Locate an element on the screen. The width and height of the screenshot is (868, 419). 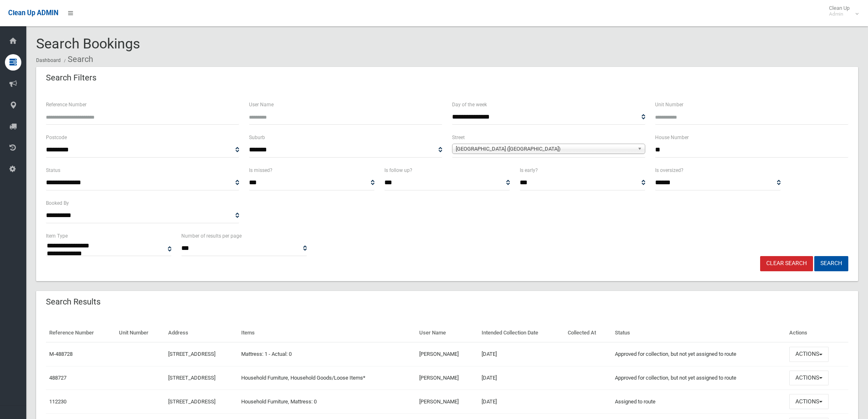
span: Clean Up ADMIN is located at coordinates (33, 13).